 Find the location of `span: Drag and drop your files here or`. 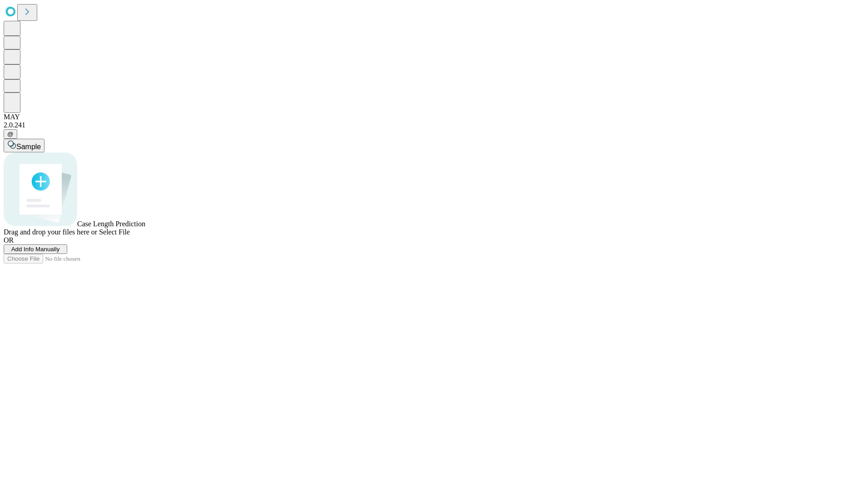

span: Drag and drop your files here or is located at coordinates (51, 232).